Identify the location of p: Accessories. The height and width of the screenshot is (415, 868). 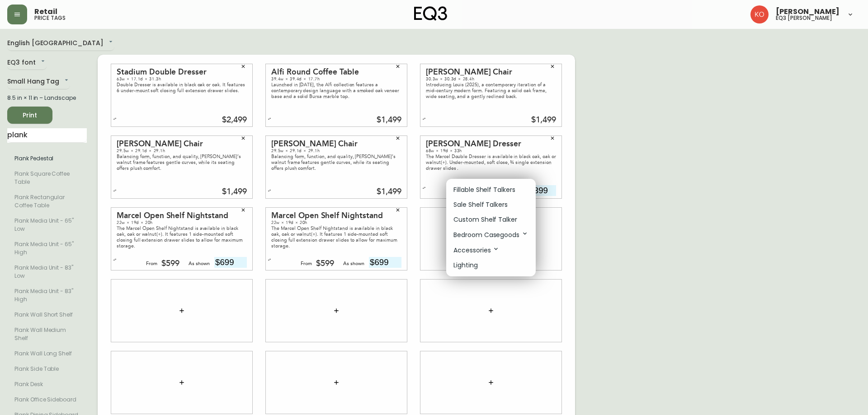
(476, 251).